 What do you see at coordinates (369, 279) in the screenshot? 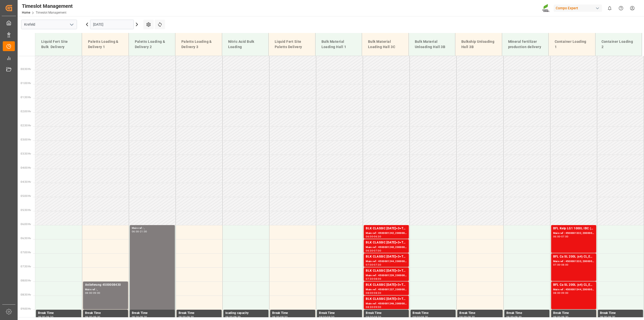
I see `div: 07:30` at bounding box center [369, 279].